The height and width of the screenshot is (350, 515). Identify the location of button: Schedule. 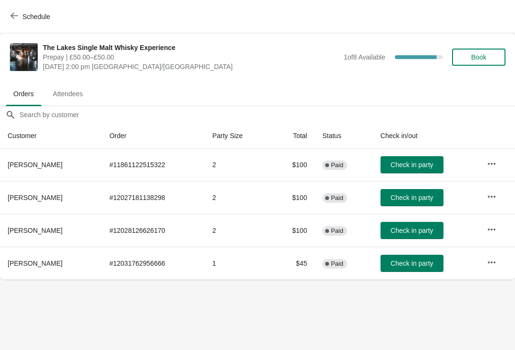
(31, 17).